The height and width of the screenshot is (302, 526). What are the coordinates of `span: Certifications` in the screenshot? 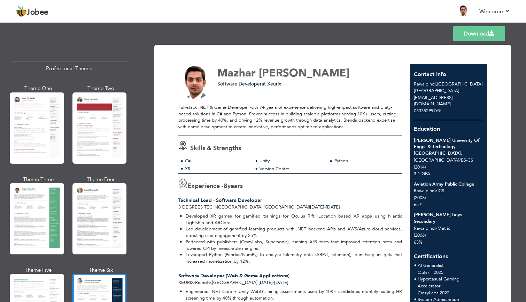 It's located at (431, 254).